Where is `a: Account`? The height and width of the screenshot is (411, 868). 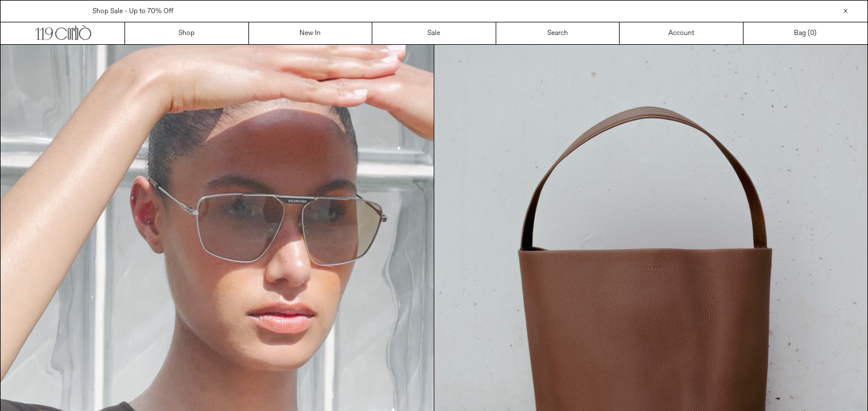
a: Account is located at coordinates (681, 34).